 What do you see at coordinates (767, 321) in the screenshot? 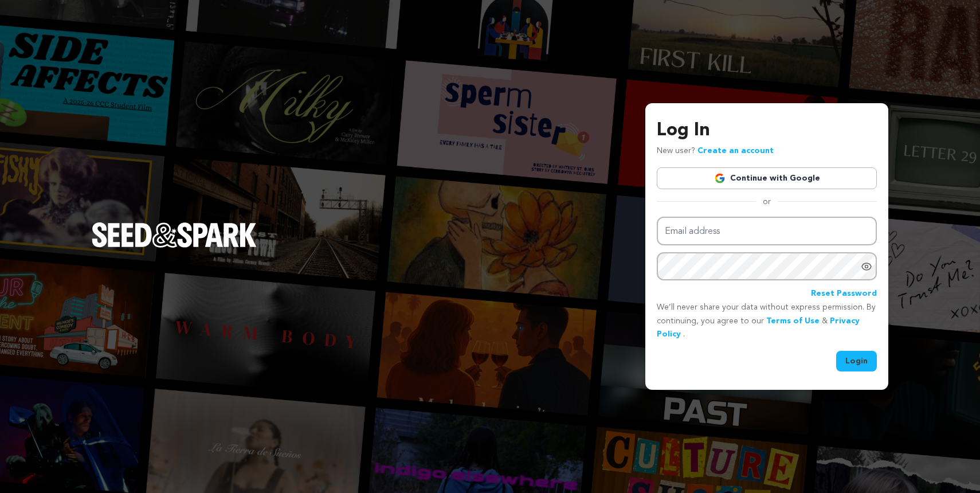
I see `p: We’ll never share your data without express permission. By continuing, you agree to our & .` at bounding box center [767, 321].